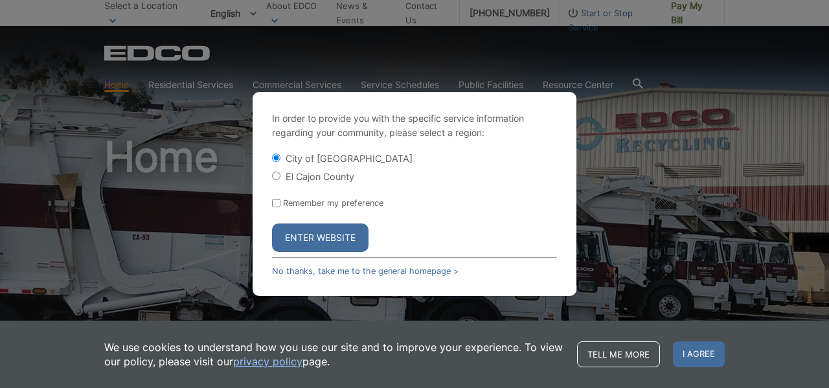 This screenshot has width=829, height=388. What do you see at coordinates (415, 126) in the screenshot?
I see `p: In order to provide you with the specific service information regarding your community, please se...` at bounding box center [415, 126].